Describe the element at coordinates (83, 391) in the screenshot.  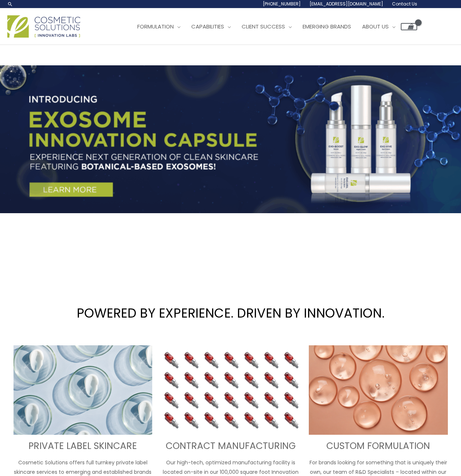
I see `img: turnkey private label skincare` at that location.